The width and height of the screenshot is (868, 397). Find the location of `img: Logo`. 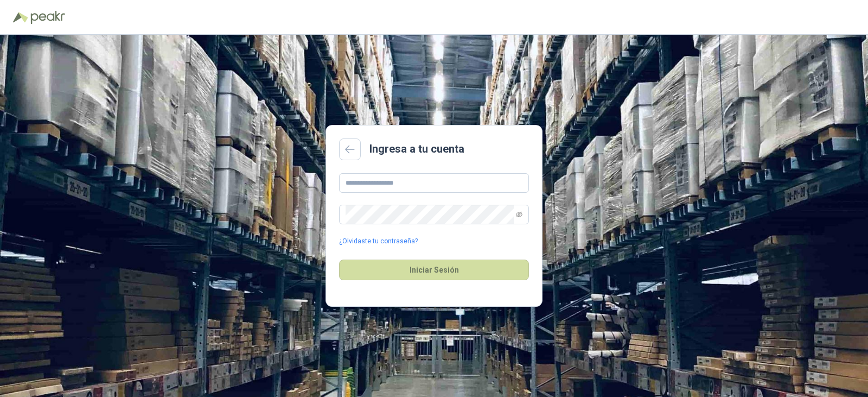

img: Logo is located at coordinates (21, 17).